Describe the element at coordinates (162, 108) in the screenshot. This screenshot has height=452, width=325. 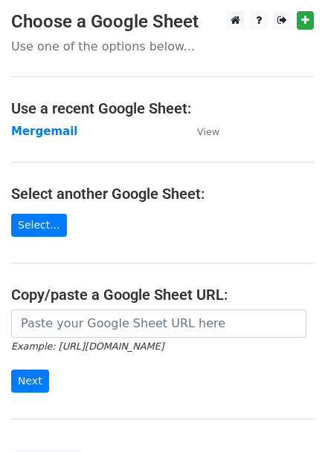
I see `h4: Use a recent Google Sheet:` at that location.